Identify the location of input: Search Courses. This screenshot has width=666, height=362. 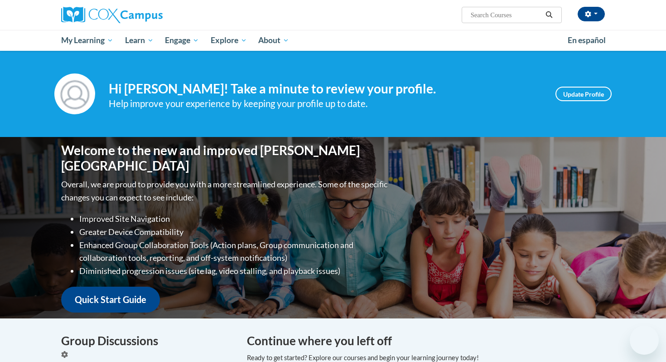
(506, 15).